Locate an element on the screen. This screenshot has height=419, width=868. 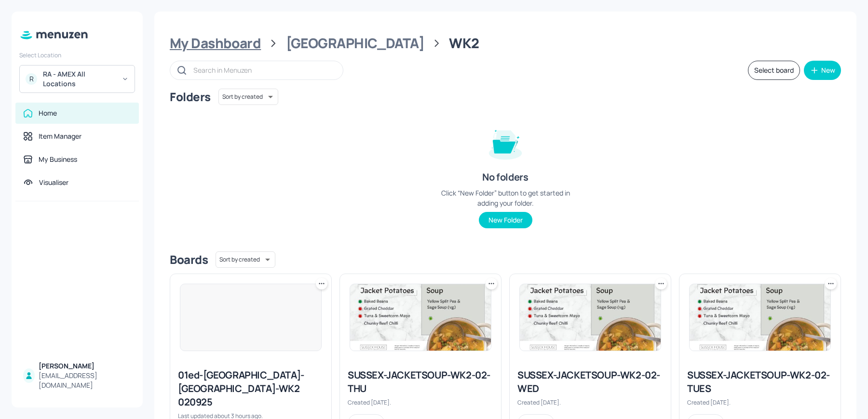
div: SUSSEX-JACKETSOUP-WK2-02-THU is located at coordinates (421, 382).